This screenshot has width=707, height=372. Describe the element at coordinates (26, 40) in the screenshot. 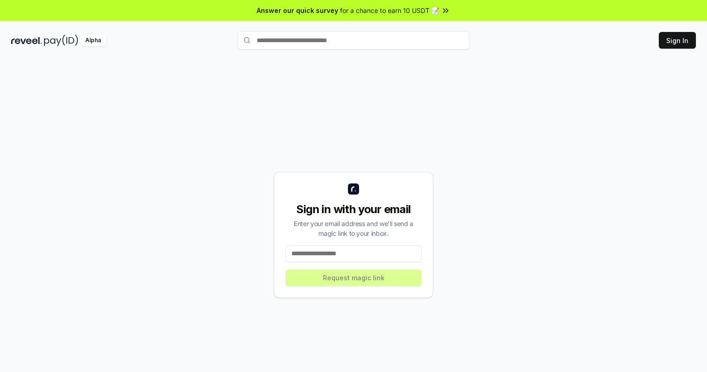

I see `img: reveel_dark` at that location.